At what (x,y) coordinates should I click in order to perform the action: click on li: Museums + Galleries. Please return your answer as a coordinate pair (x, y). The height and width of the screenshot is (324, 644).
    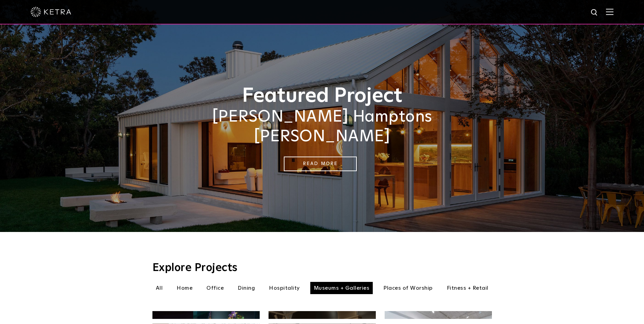
    Looking at the image, I should click on (341, 288).